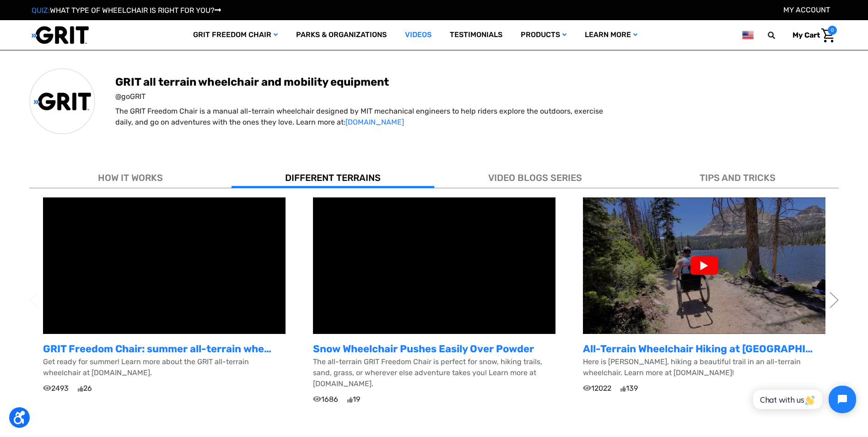 The width and height of the screenshot is (868, 437). I want to click on span: My Cart, so click(806, 35).